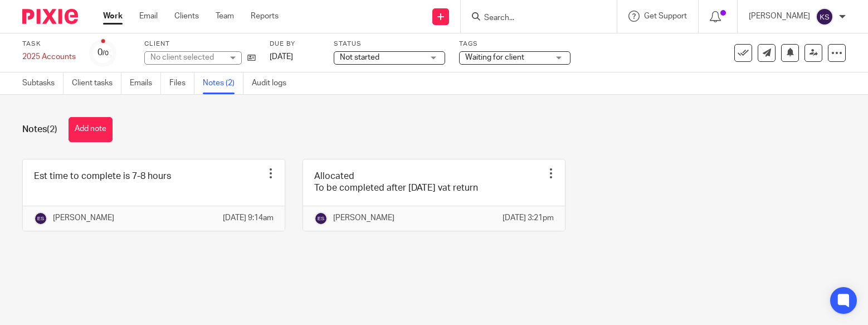 The image size is (868, 325). Describe the element at coordinates (533, 19) in the screenshot. I see `input: Search` at that location.